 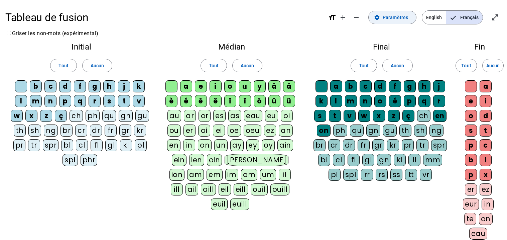 I want to click on div: g, so click(x=410, y=86).